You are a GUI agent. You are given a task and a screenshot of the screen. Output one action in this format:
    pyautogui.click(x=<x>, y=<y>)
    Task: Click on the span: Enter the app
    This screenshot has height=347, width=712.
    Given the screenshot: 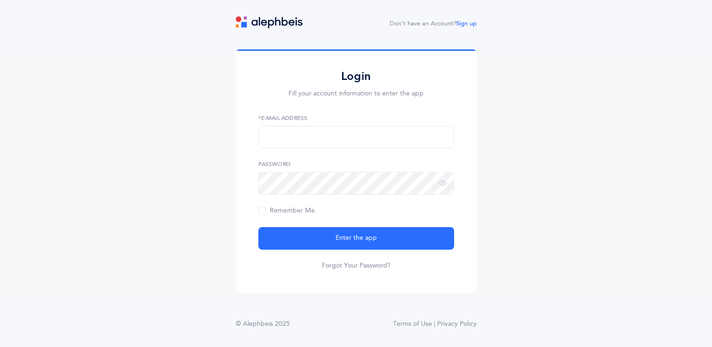 What is the action you would take?
    pyautogui.click(x=356, y=238)
    